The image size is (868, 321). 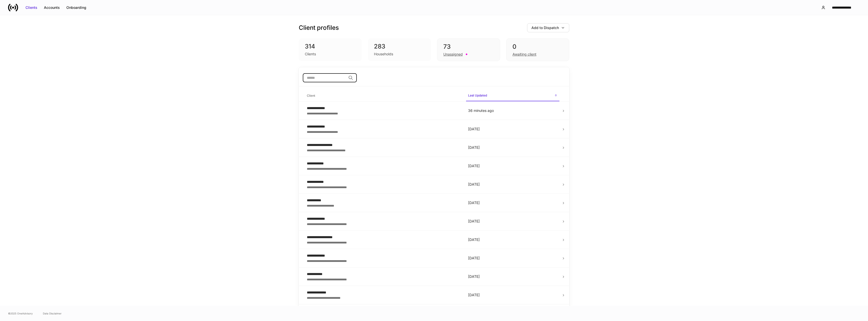 What do you see at coordinates (31, 7) in the screenshot?
I see `button: Clients` at bounding box center [31, 7].